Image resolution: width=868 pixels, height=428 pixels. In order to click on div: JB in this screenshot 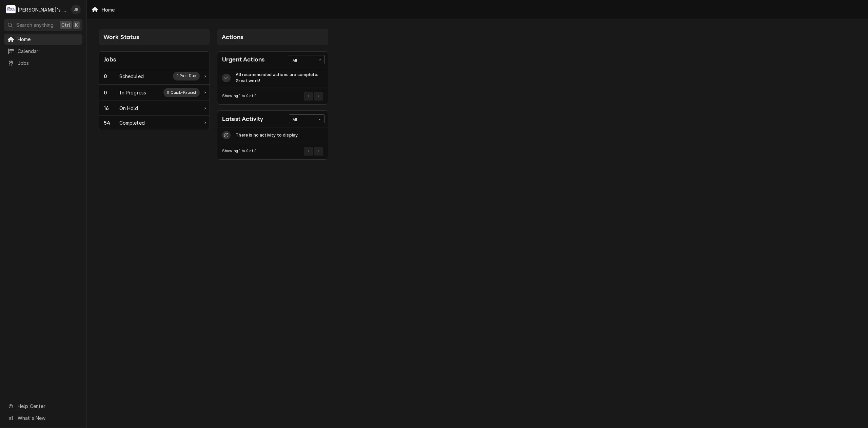, I will do `click(76, 9)`.